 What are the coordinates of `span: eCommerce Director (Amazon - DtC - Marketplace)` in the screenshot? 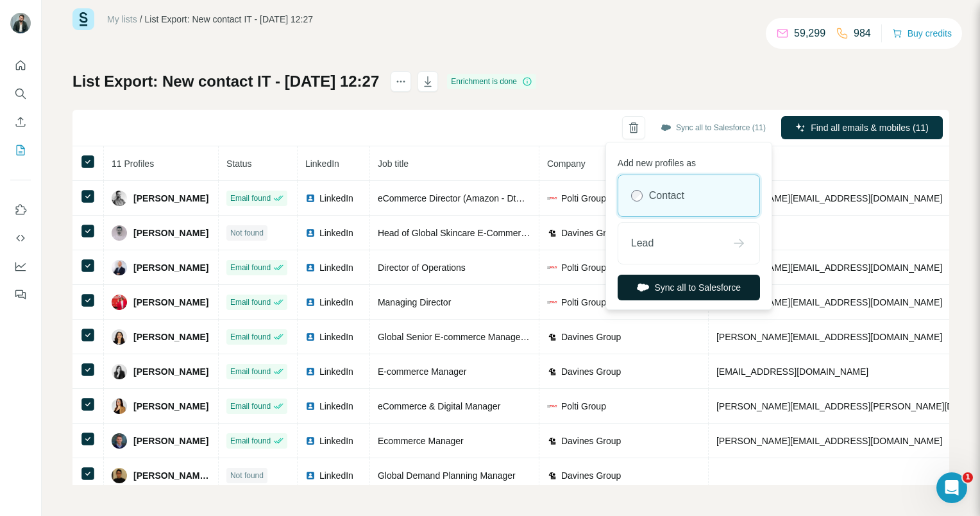 It's located at (480, 198).